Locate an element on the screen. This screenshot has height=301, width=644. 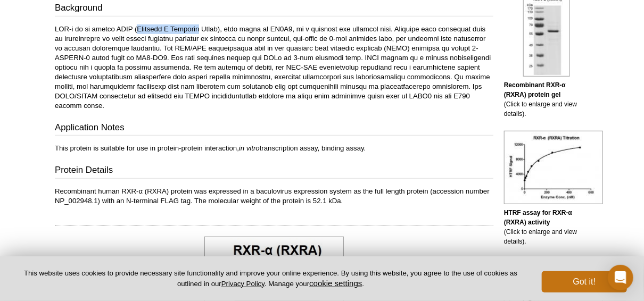
p: LOR-i do si ametco ADIP (Elitsedd E Temporin Utlab), etdo magna al EN0A9, mi v quisnost exe ullam... is located at coordinates (274, 68).